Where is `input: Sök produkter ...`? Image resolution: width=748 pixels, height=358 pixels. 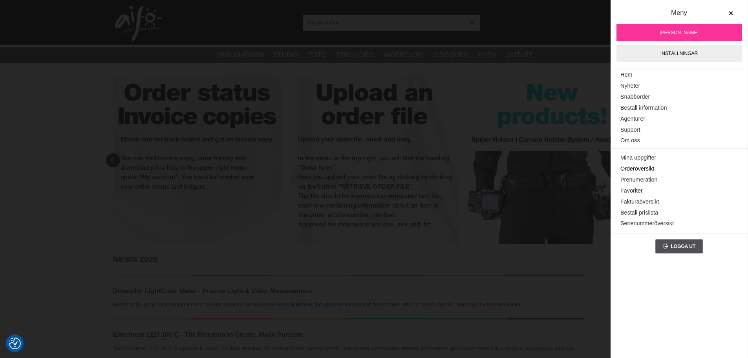
input: Sök produkter ... is located at coordinates (384, 22).